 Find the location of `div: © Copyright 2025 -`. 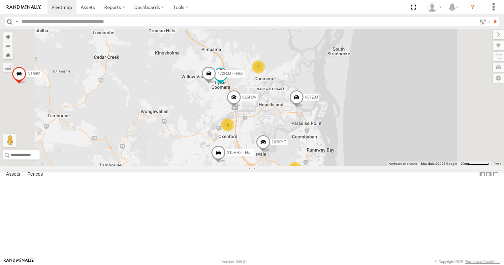

div: © Copyright 2025 - is located at coordinates (467, 262).